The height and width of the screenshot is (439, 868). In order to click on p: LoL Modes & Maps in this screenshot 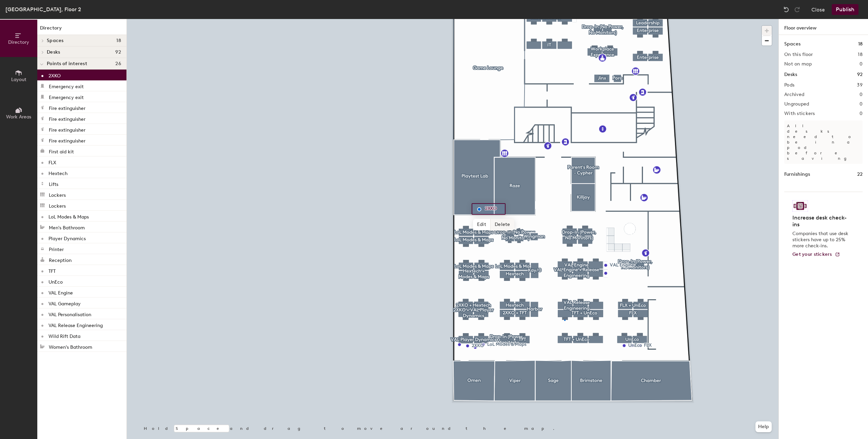, I will do `click(68, 216)`.